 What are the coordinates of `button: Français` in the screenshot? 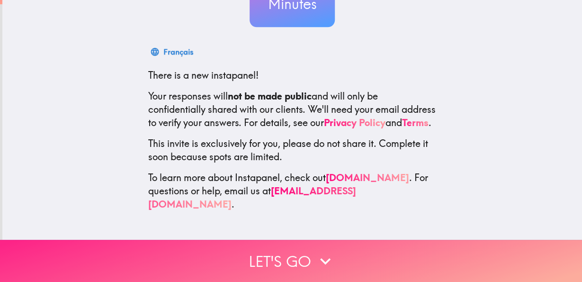 It's located at (172, 52).